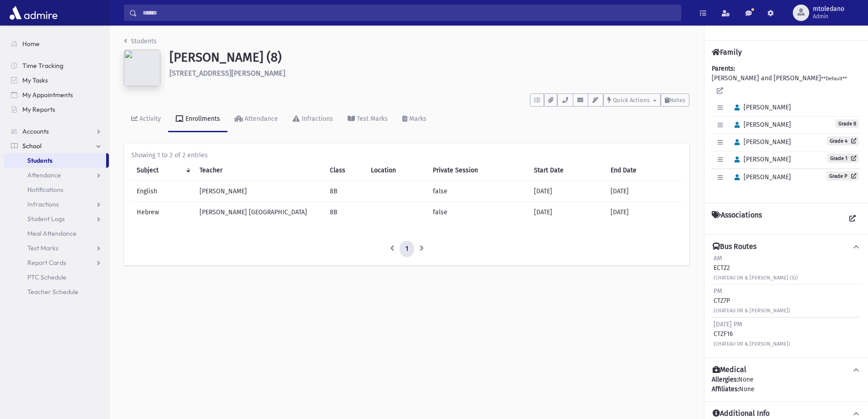  I want to click on a: Infractions, so click(313, 119).